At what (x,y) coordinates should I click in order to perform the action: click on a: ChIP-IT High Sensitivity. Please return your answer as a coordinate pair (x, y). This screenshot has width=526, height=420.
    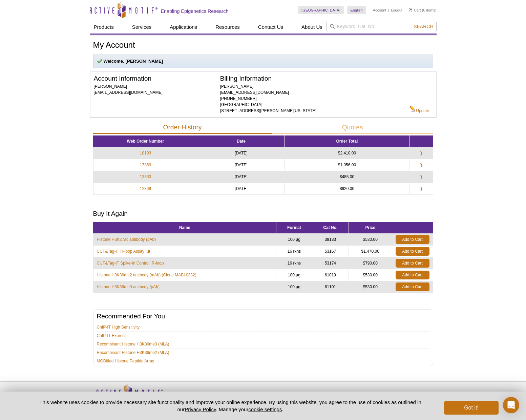
    Looking at the image, I should click on (119, 327).